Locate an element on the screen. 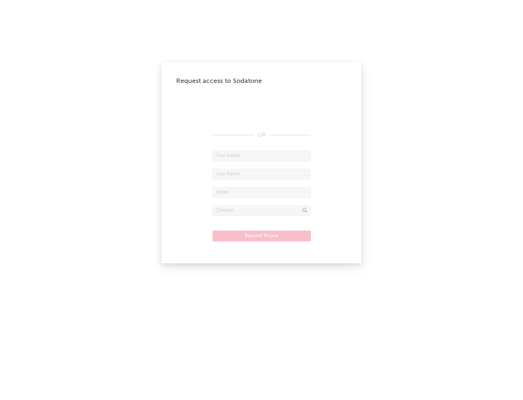  input: First Name is located at coordinates (262, 156).